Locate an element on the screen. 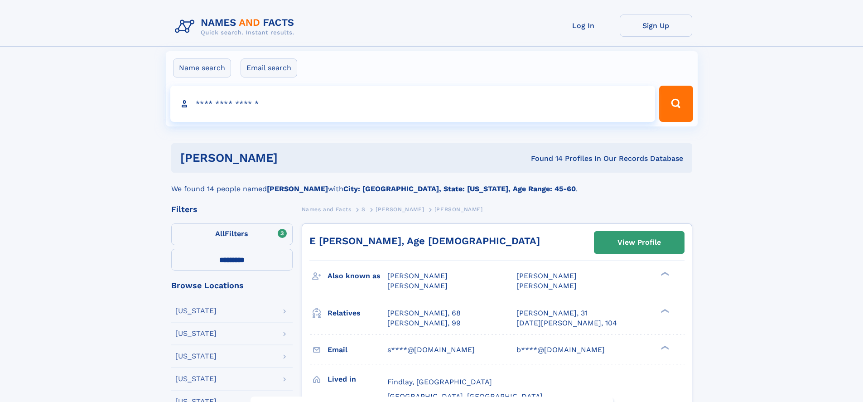  span: All is located at coordinates (220, 233).